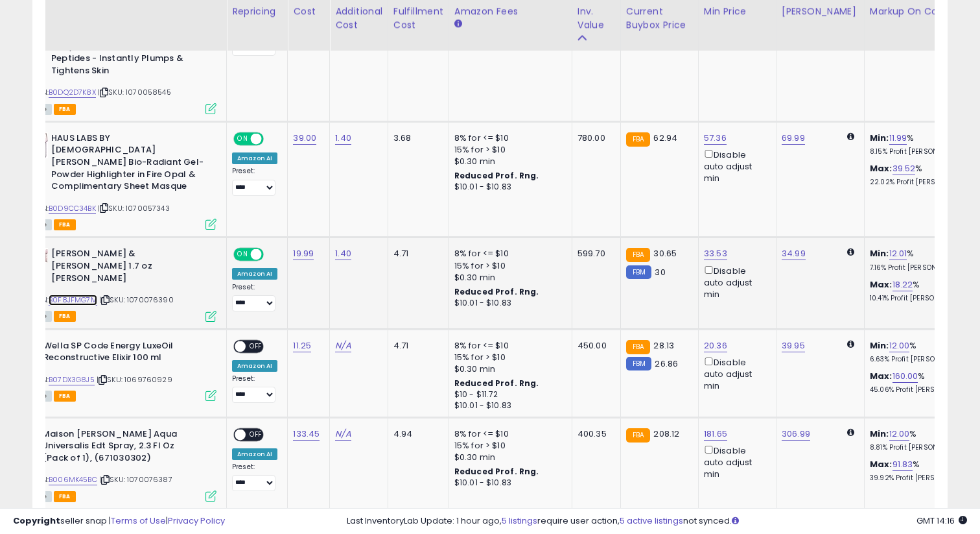  I want to click on span: | SKU: 1070076390, so click(136, 300).